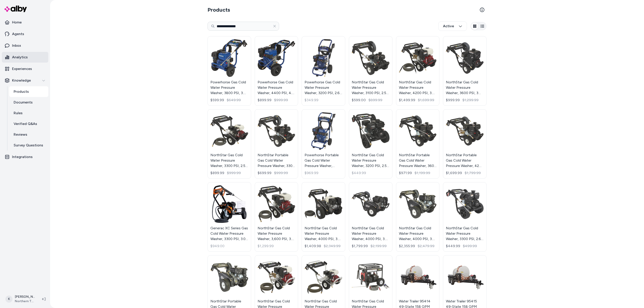  I want to click on span: Northern Tool, so click(25, 301).